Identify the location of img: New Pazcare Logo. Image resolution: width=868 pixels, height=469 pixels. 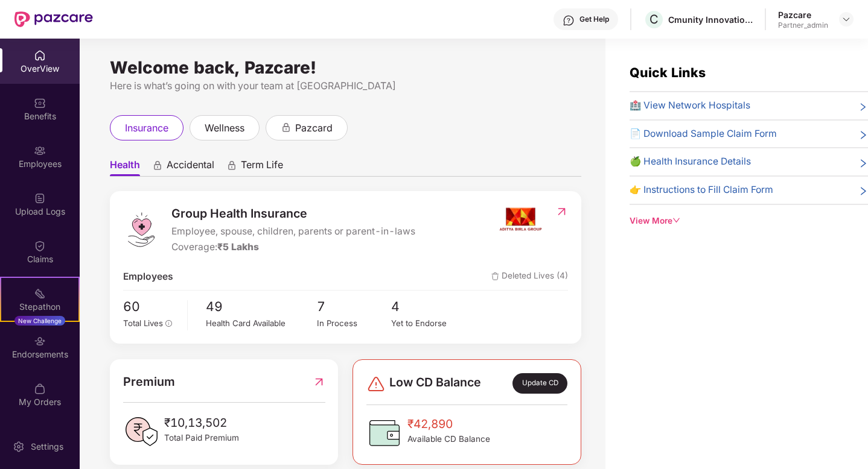
(54, 19).